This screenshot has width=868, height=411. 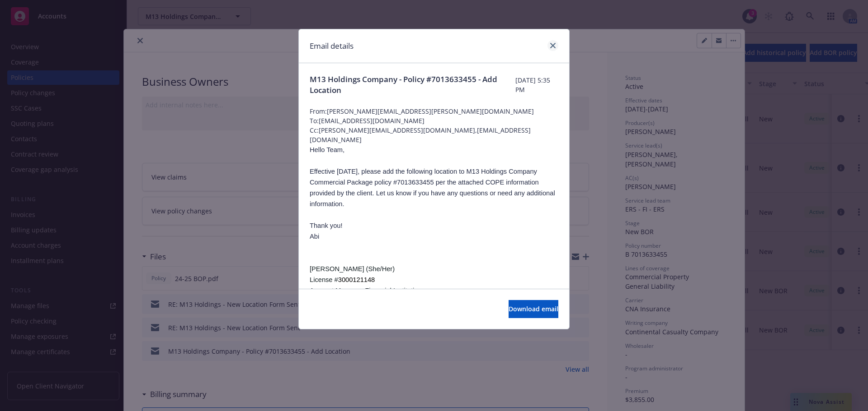 I want to click on button: Download email, so click(x=533, y=309).